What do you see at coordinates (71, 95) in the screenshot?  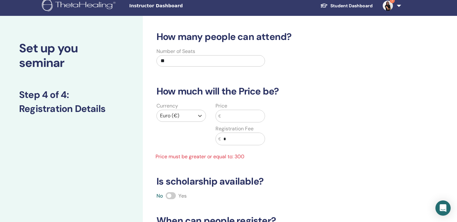 I see `h3: Step 4 of 4 :` at bounding box center [71, 95].